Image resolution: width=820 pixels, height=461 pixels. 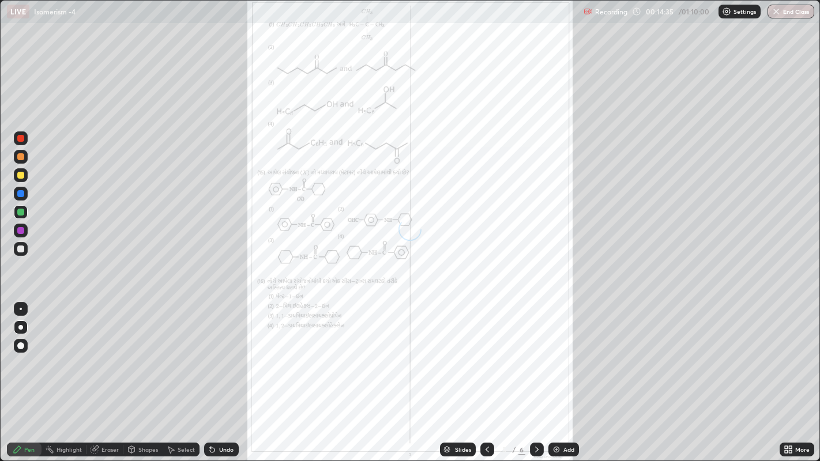 What do you see at coordinates (55, 12) in the screenshot?
I see `p: Isomerism -4` at bounding box center [55, 12].